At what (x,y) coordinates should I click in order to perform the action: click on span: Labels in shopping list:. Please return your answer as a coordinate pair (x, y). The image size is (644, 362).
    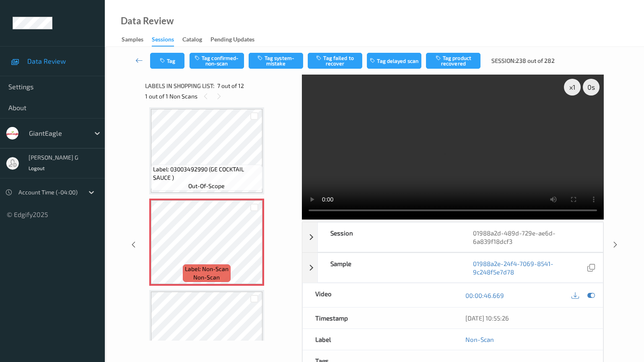
    Looking at the image, I should click on (180, 86).